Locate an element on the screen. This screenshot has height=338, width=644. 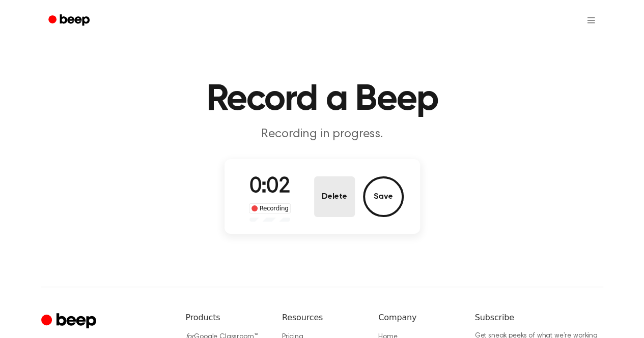
span: 0:02 is located at coordinates (269, 187).